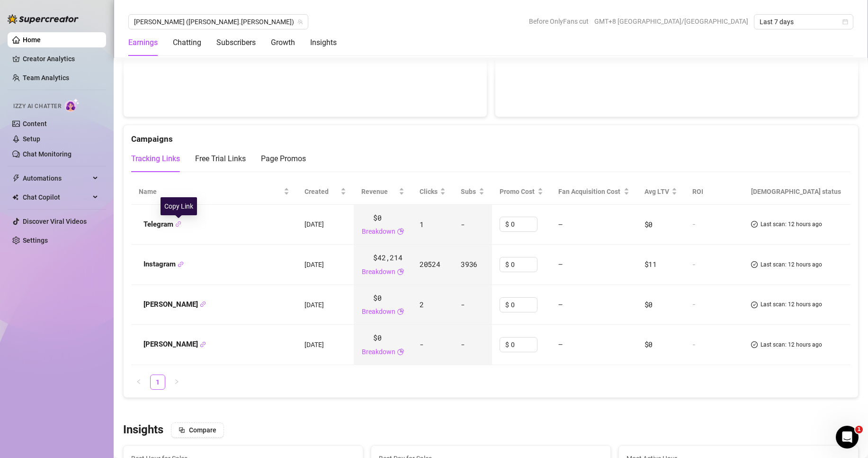  I want to click on strong: Telegram, so click(163, 224).